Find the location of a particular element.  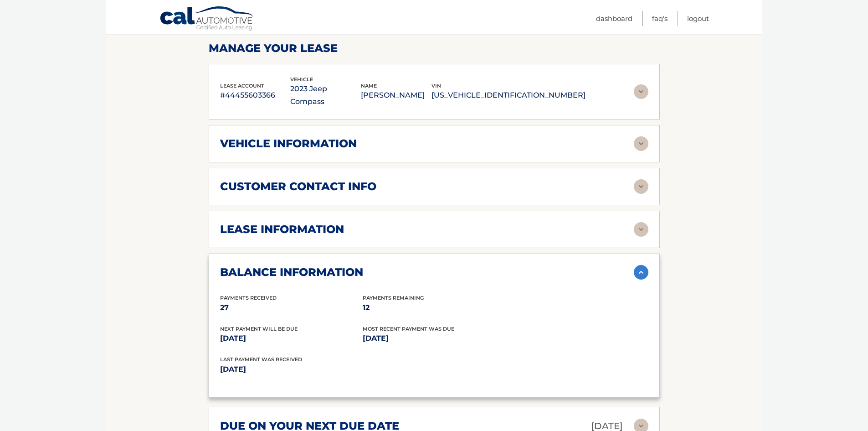

p: 27 is located at coordinates (291, 308).